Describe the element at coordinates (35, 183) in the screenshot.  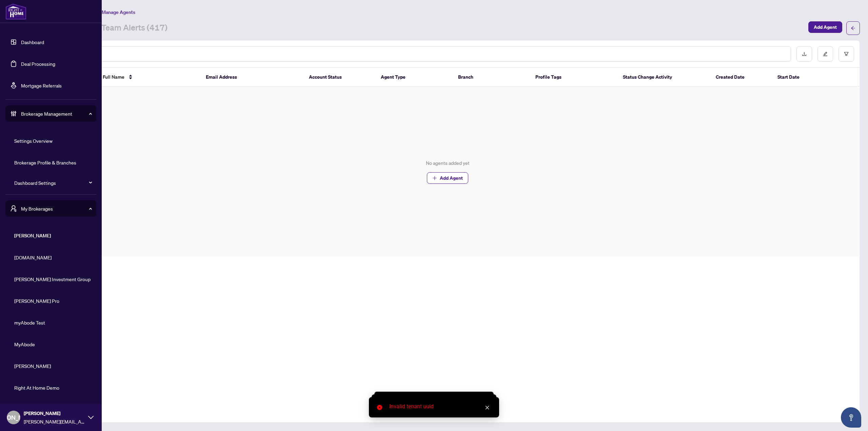
I see `a: Dashboard Settings` at that location.